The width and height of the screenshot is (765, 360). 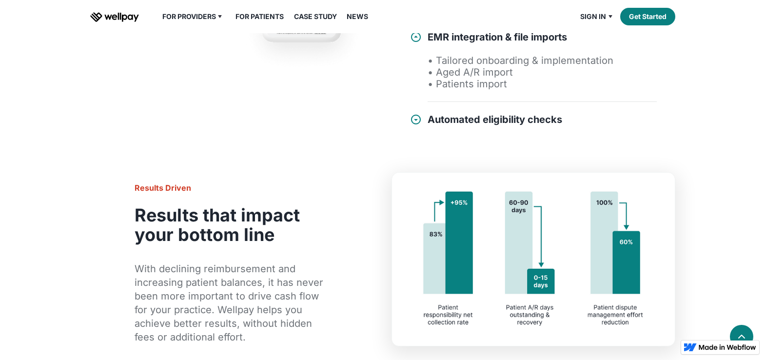 I want to click on a: home, so click(x=115, y=17).